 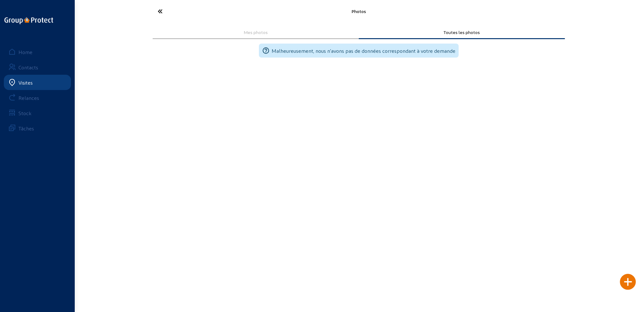 What do you see at coordinates (37, 113) in the screenshot?
I see `a: Stock` at bounding box center [37, 113].